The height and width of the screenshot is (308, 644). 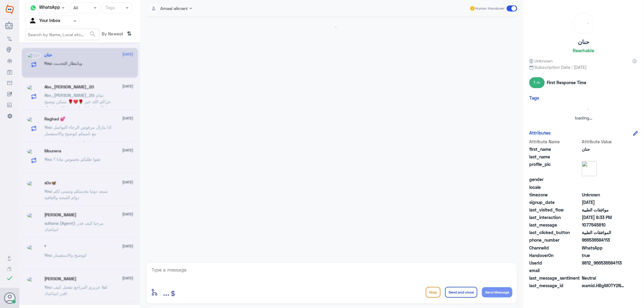 What do you see at coordinates (555, 240) in the screenshot?
I see `span: phone_number` at bounding box center [555, 240].